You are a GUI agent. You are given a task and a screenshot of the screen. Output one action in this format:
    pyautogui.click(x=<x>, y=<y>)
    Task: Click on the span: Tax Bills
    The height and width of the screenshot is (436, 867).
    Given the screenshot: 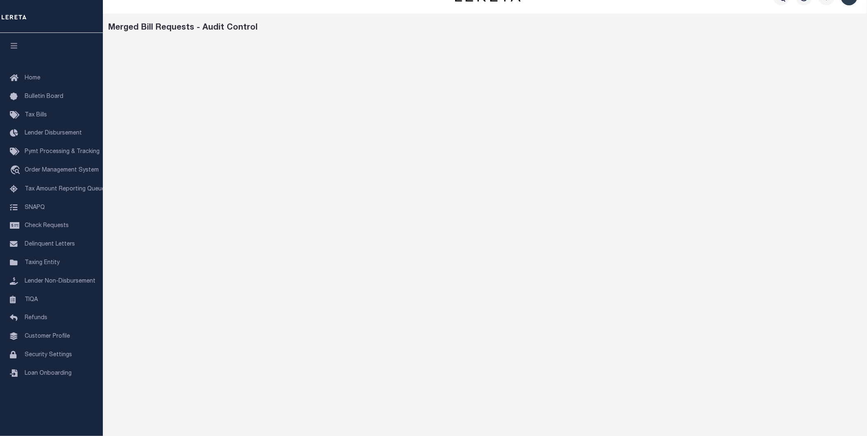 What is the action you would take?
    pyautogui.click(x=36, y=115)
    